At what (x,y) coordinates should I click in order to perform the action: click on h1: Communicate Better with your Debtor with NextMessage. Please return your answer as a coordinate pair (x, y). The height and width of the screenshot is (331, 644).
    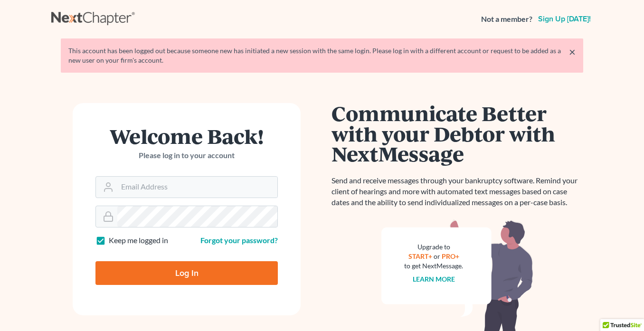
    Looking at the image, I should click on (457, 134).